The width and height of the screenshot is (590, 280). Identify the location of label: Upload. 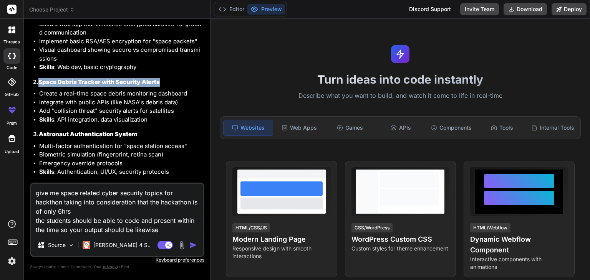
(12, 152).